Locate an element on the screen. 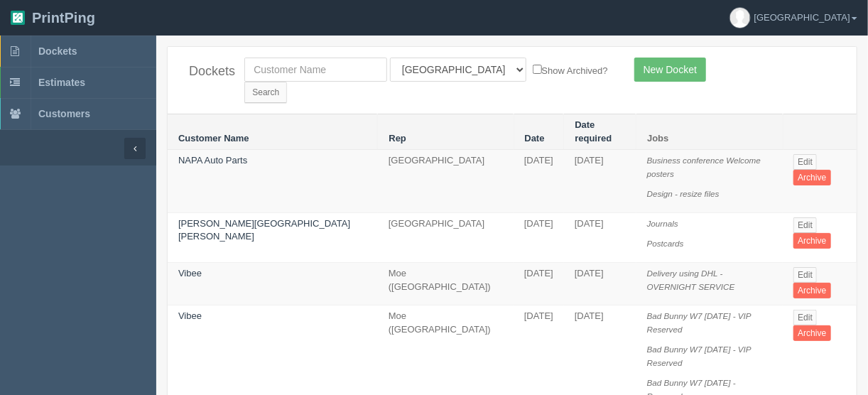  span: Dockets is located at coordinates (57, 51).